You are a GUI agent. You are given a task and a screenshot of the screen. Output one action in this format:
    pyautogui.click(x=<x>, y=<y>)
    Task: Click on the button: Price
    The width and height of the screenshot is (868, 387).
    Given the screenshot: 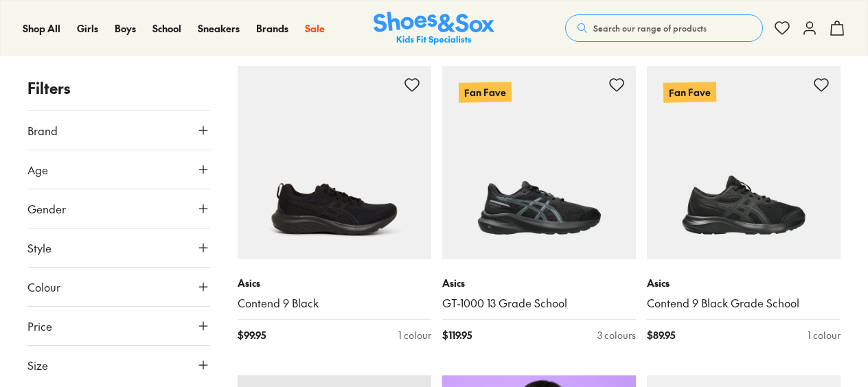 What is the action you would take?
    pyautogui.click(x=119, y=326)
    